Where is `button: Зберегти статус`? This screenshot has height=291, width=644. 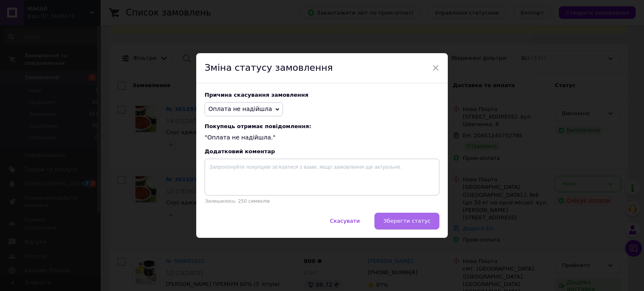
button: Зберегти статус is located at coordinates (406, 221).